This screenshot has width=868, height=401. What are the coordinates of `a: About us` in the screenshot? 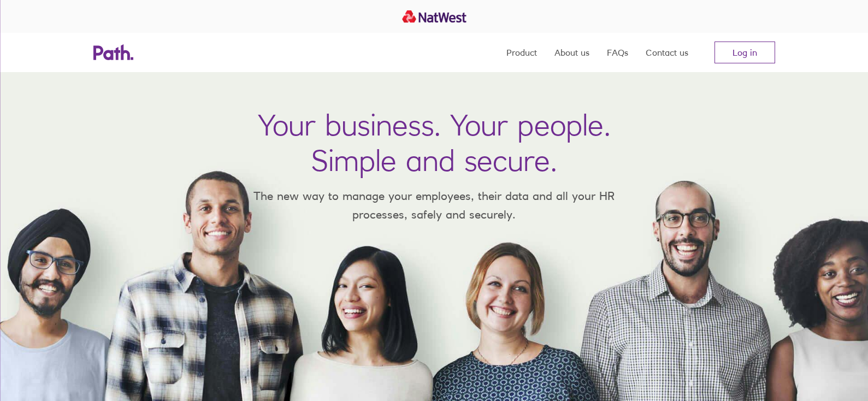 It's located at (572, 52).